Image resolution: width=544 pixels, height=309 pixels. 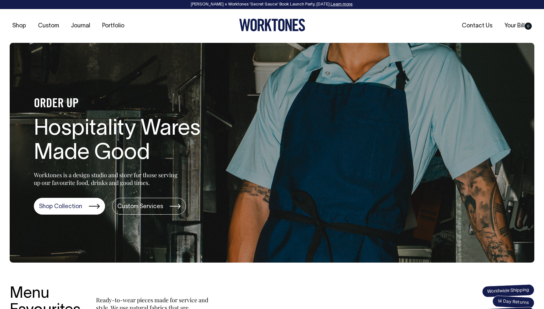 I want to click on span: Worldwide Shipping, so click(x=507, y=291).